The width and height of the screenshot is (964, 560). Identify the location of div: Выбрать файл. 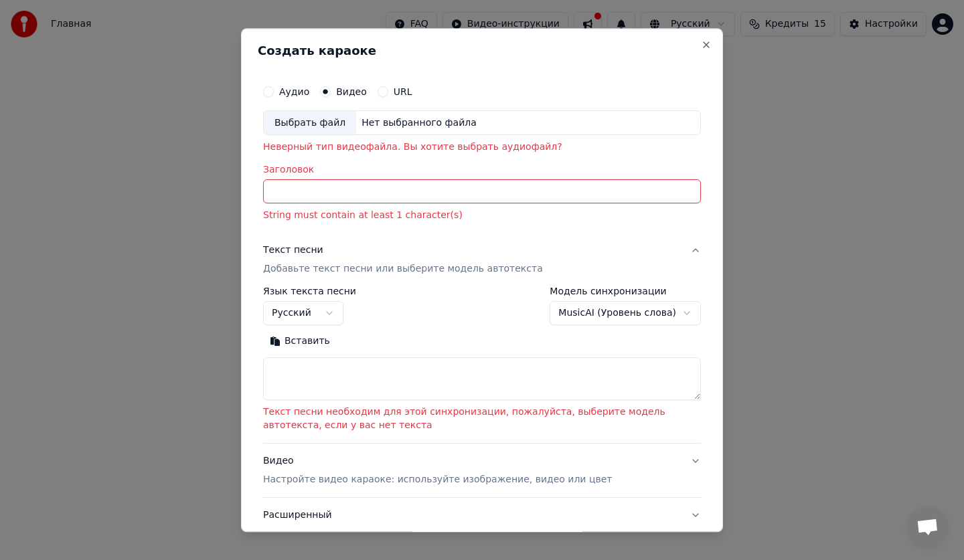
(310, 123).